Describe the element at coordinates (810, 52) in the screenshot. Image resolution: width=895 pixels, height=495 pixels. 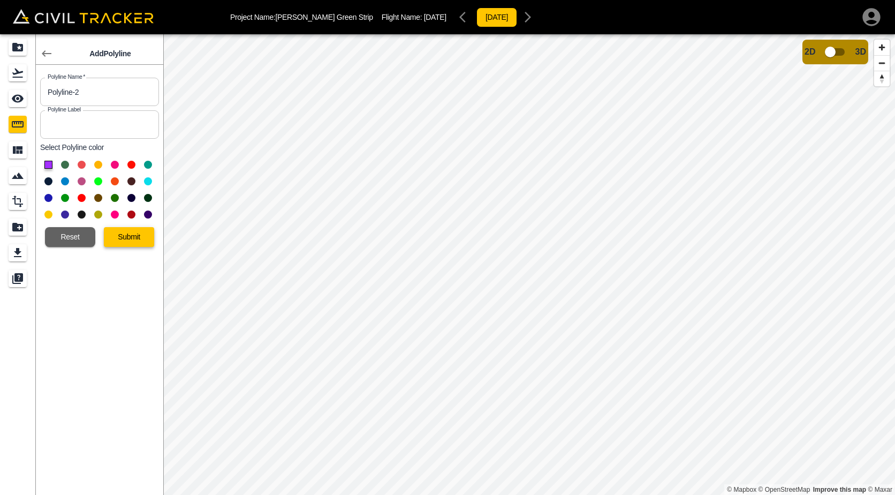
I see `span: 2D` at that location.